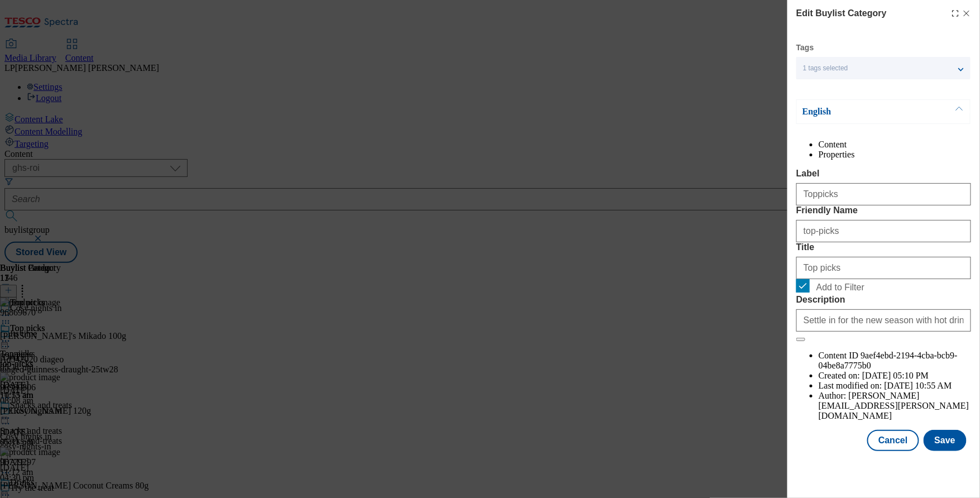 The height and width of the screenshot is (498, 980). What do you see at coordinates (883, 300) in the screenshot?
I see `label: Description` at bounding box center [883, 300].